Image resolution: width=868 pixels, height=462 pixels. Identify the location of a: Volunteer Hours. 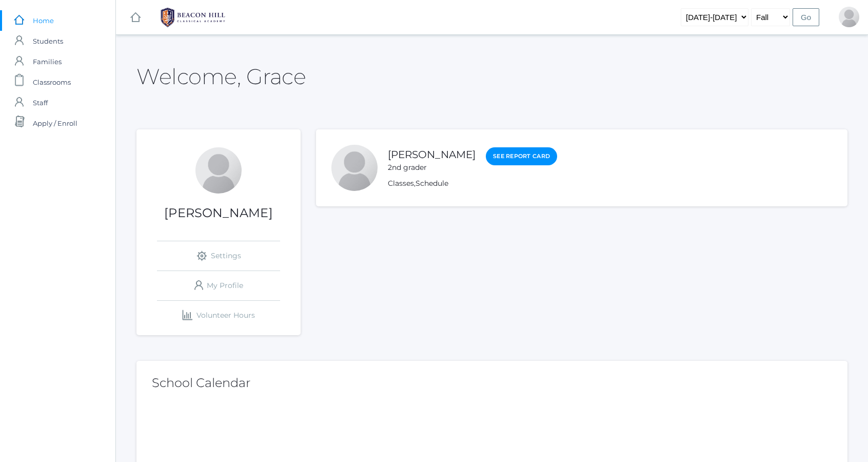
(219, 315).